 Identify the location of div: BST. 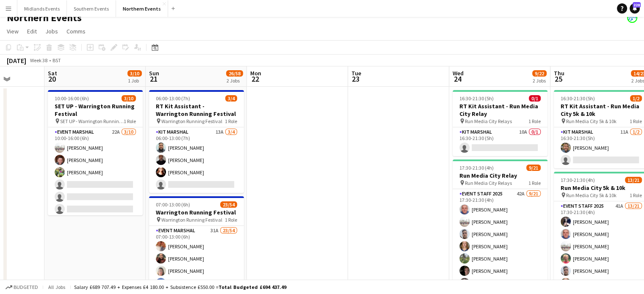
(57, 60).